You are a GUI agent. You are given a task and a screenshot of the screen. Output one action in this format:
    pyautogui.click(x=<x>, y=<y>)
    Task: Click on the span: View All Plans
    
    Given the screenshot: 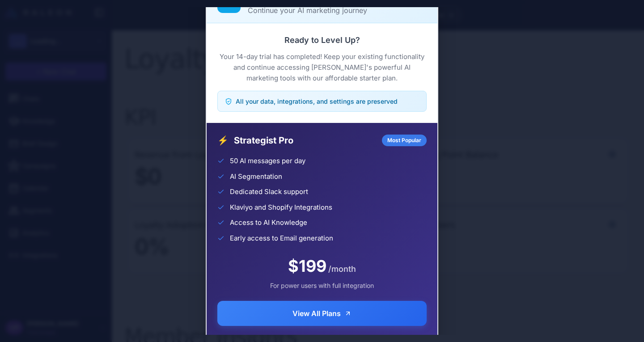 What is the action you would take?
    pyautogui.click(x=317, y=314)
    